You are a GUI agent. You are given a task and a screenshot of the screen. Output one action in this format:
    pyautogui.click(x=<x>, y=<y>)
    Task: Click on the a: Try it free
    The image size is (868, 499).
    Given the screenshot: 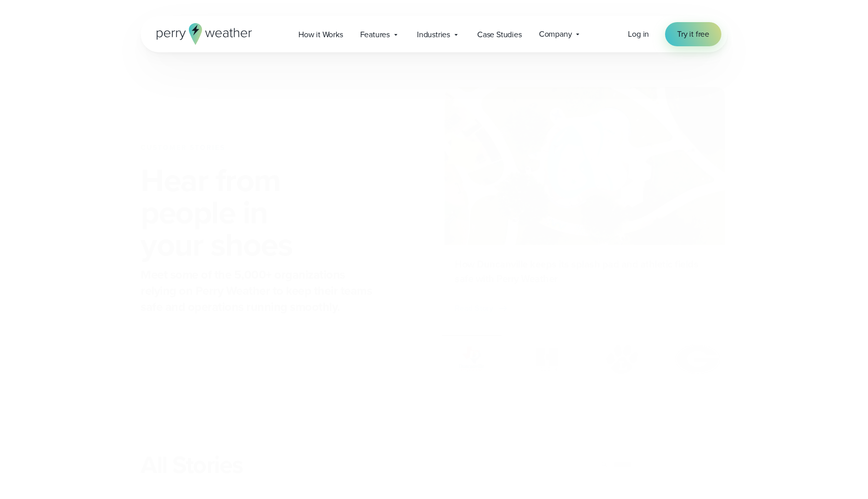 What is the action you would take?
    pyautogui.click(x=693, y=34)
    